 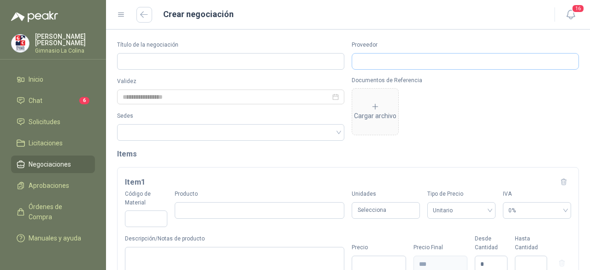 What do you see at coordinates (235, 238) in the screenshot?
I see `label: Descripción/Notas de producto` at bounding box center [235, 238].